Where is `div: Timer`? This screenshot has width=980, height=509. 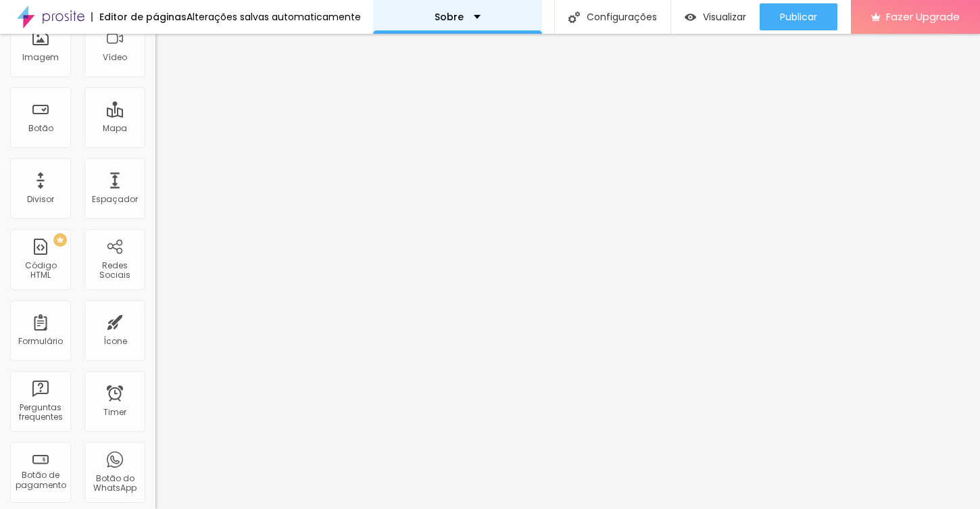 div: Timer is located at coordinates (115, 413).